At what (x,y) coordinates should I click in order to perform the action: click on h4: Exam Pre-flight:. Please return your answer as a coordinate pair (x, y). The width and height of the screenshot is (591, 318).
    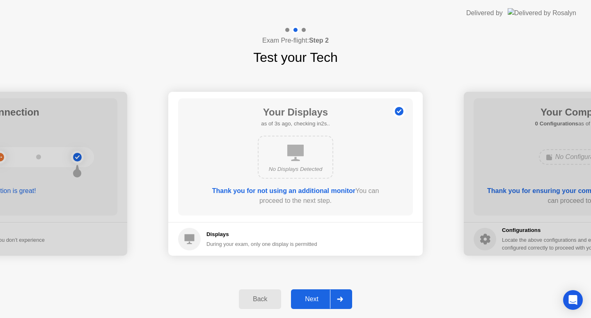
    Looking at the image, I should click on (296, 41).